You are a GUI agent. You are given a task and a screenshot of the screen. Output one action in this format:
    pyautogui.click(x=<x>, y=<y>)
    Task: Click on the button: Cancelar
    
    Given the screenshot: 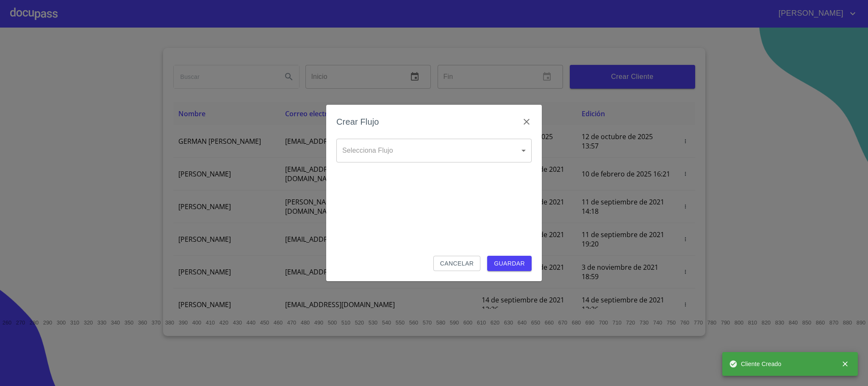 What is the action you would take?
    pyautogui.click(x=456, y=263)
    